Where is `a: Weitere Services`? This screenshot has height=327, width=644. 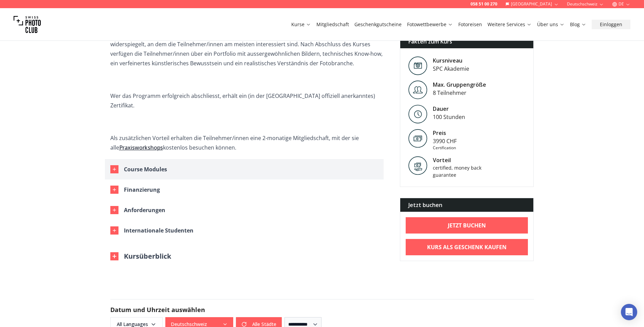 a: Weitere Services is located at coordinates (510, 24).